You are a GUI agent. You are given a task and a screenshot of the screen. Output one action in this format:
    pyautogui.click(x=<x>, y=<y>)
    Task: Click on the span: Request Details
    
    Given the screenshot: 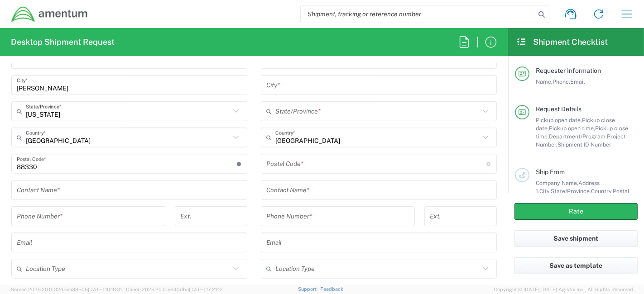 What is the action you would take?
    pyautogui.click(x=558, y=109)
    